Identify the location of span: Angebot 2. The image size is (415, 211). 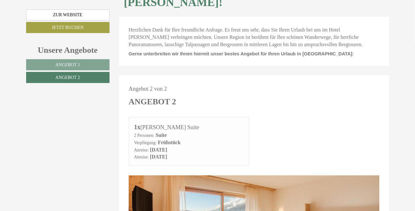
(67, 77).